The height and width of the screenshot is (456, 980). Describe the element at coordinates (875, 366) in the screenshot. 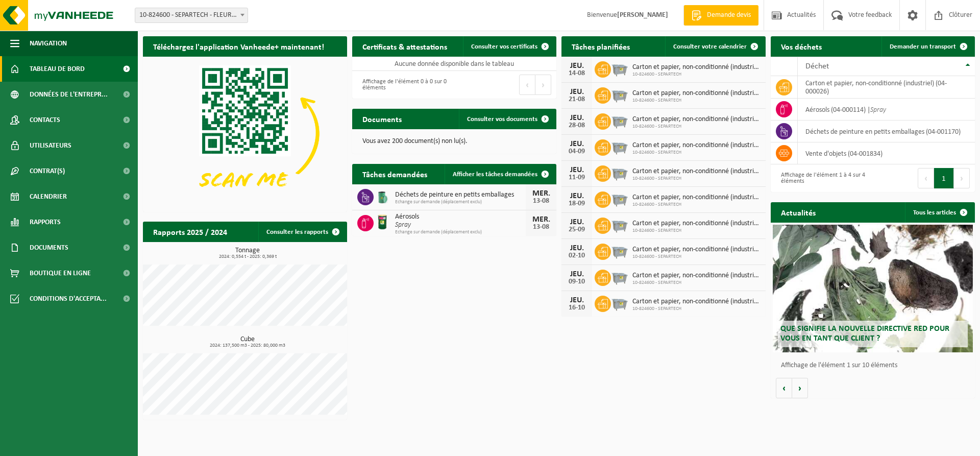

I see `p: Affichage de l'élément 1 sur 10 éléments` at that location.